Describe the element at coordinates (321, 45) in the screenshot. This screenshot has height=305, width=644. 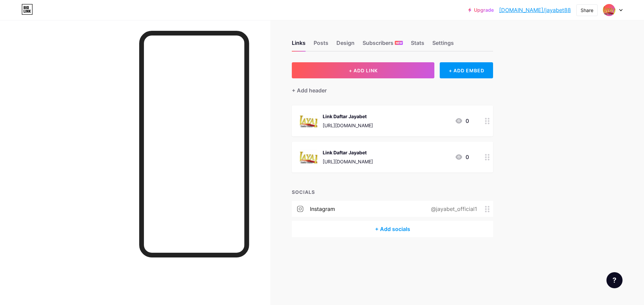
I see `div: Posts` at that location.